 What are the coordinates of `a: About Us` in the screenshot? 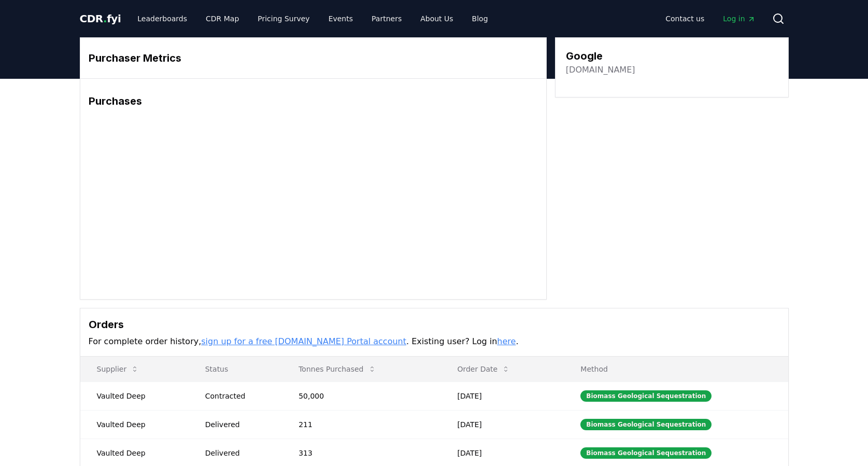 It's located at (436, 19).